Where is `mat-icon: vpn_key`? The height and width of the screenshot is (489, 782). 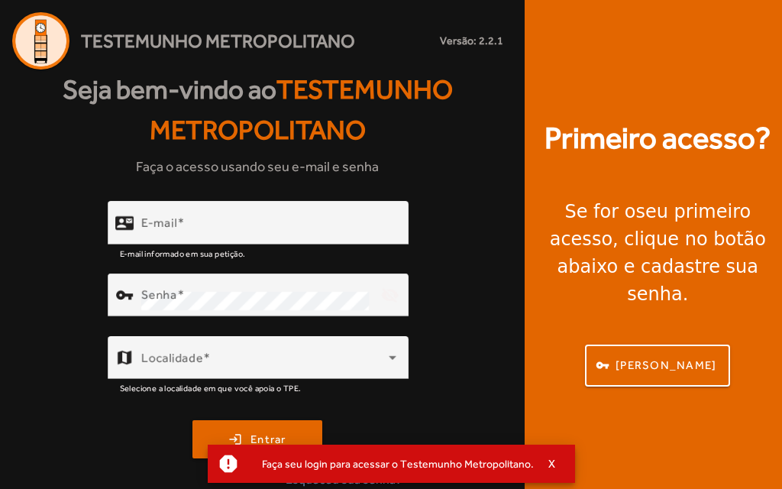
mat-icon: vpn_key is located at coordinates (124, 295).